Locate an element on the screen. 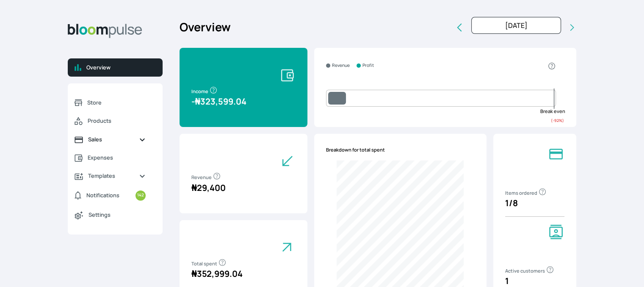  small: 142 is located at coordinates (140, 195).